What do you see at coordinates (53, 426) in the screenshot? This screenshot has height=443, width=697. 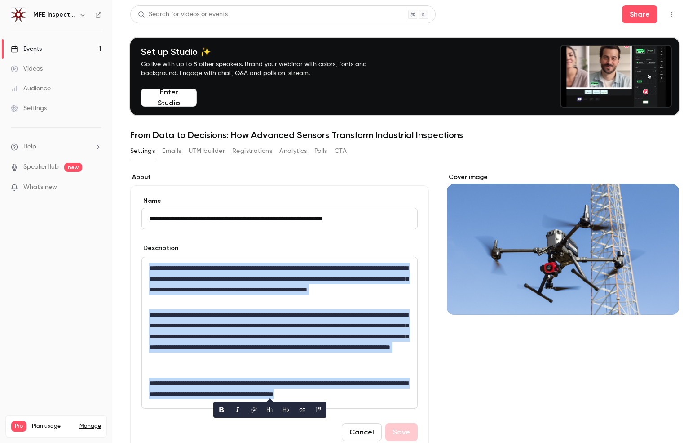 I see `span: Plan usage` at bounding box center [53, 426].